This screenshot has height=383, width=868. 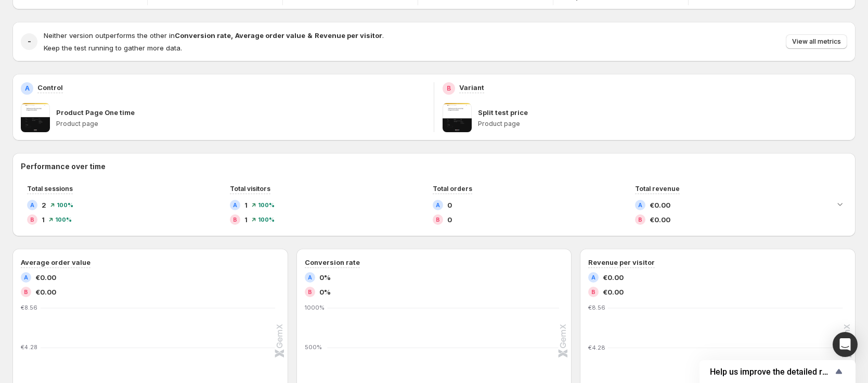 I want to click on h3: Revenue per visitor, so click(x=622, y=263).